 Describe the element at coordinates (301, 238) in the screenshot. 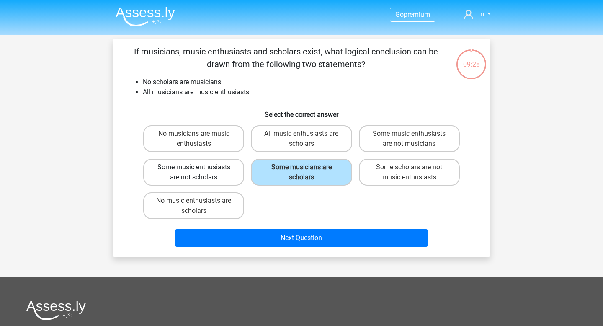

I see `button: Next Question` at that location.